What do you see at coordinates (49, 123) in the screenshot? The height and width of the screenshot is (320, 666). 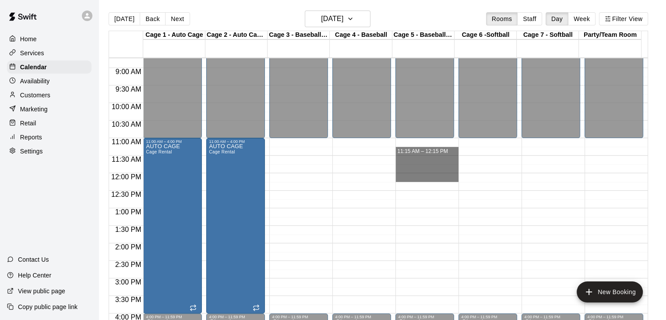 I see `a: Retail` at bounding box center [49, 123].